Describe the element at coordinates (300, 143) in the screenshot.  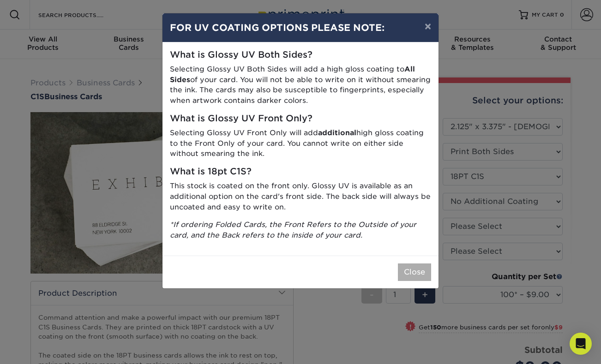
I see `p: Selecting Glossy UV Front Only will add high gloss coating to the Front Only of your card. You ca...` at that location.